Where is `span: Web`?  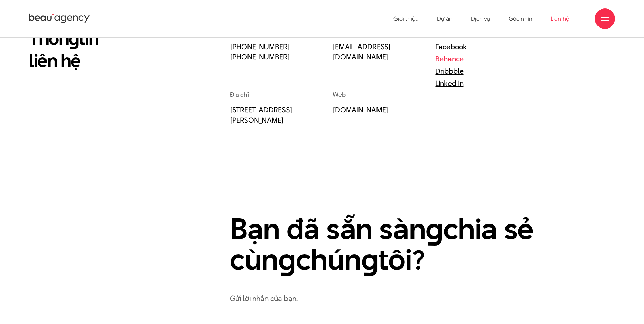
span: Web is located at coordinates (339, 94).